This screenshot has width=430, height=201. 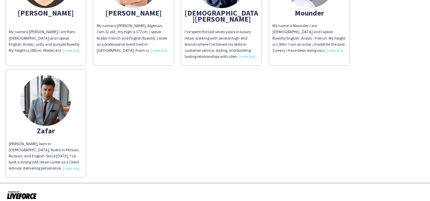 What do you see at coordinates (46, 131) in the screenshot?
I see `div: Zafar` at bounding box center [46, 131].